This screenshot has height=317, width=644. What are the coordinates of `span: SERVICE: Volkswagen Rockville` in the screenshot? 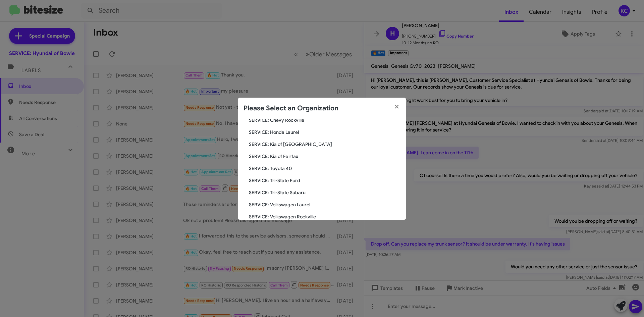 It's located at (325, 217).